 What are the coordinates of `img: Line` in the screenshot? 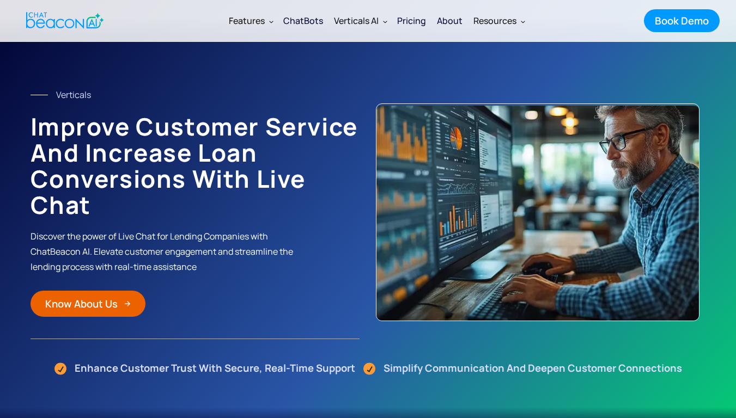 It's located at (39, 95).